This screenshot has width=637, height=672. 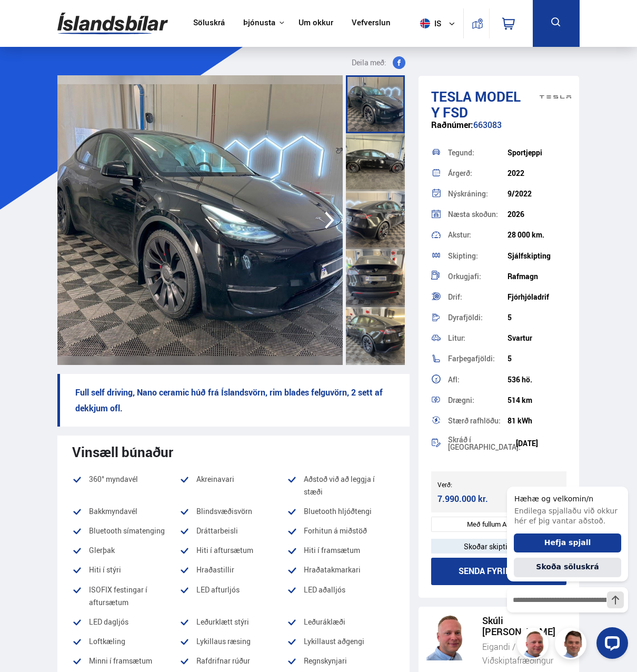 I want to click on div: Litur:, so click(x=478, y=338).